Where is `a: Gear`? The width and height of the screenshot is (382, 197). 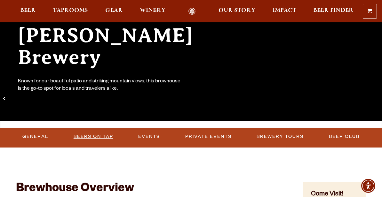
a: Gear is located at coordinates (114, 11).